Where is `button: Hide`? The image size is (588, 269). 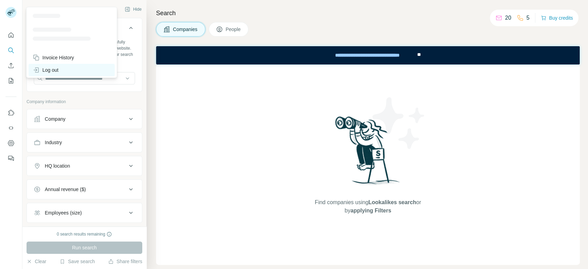 button: Hide is located at coordinates (133, 9).